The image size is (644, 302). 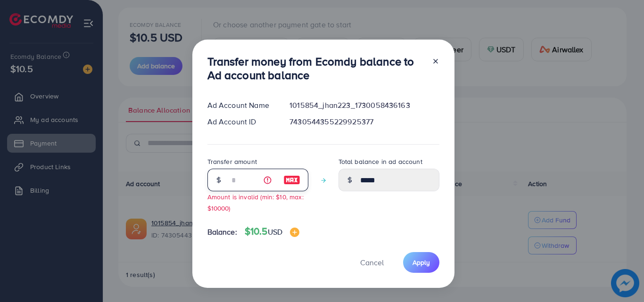 I want to click on small: Amount is invalid (min: $10, max: $10000), so click(x=255, y=202).